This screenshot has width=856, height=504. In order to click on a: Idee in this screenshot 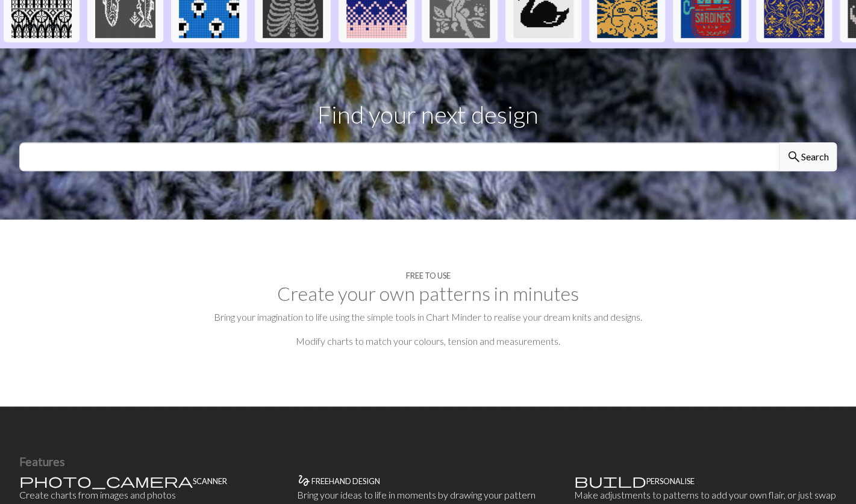, I will do `click(377, 6)`.